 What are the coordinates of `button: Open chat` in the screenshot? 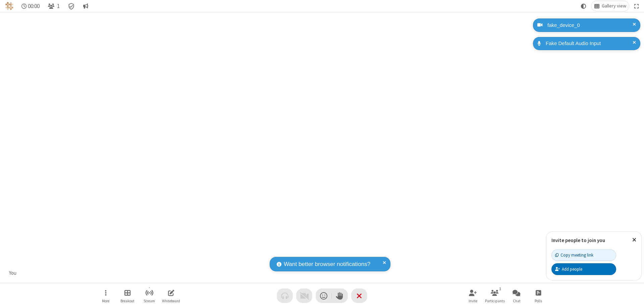 It's located at (516, 295).